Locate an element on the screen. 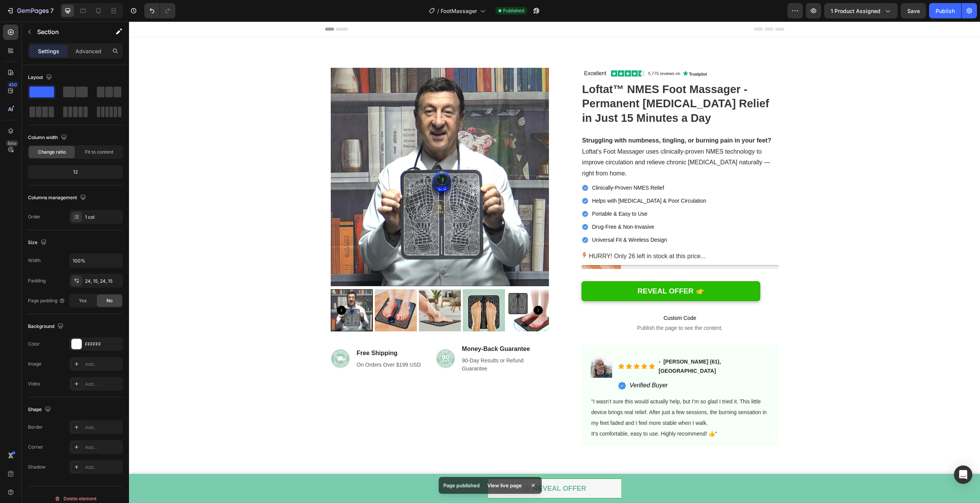 The height and width of the screenshot is (503, 980). p: HURRY! Only 26 left in stock at this price... is located at coordinates (518, 235).